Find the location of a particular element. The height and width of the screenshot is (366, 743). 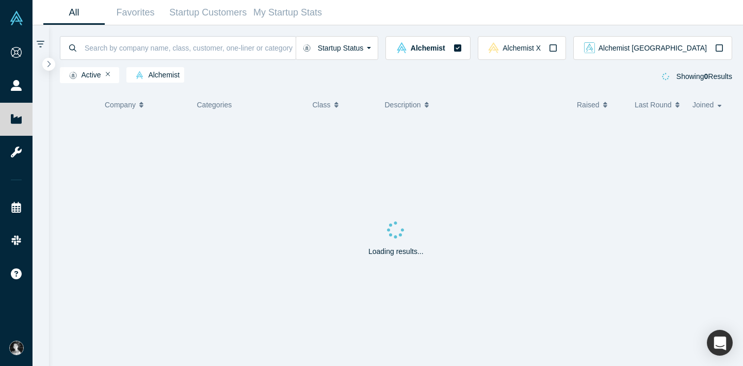

strong: 0 is located at coordinates (706, 76).